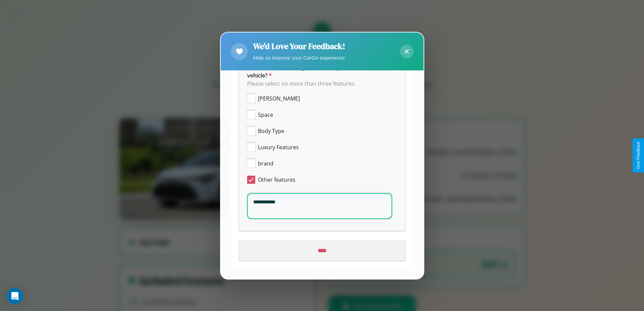 The width and height of the screenshot is (644, 311). What do you see at coordinates (271, 131) in the screenshot?
I see `span: Body Type` at bounding box center [271, 131].